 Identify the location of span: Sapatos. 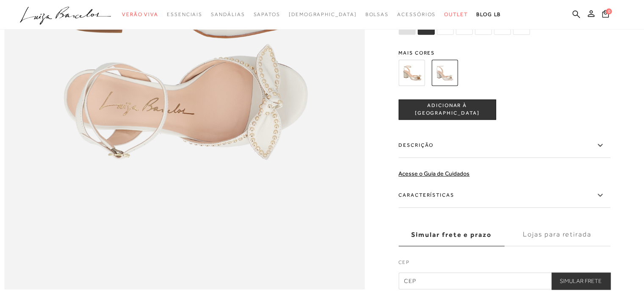
(266, 14).